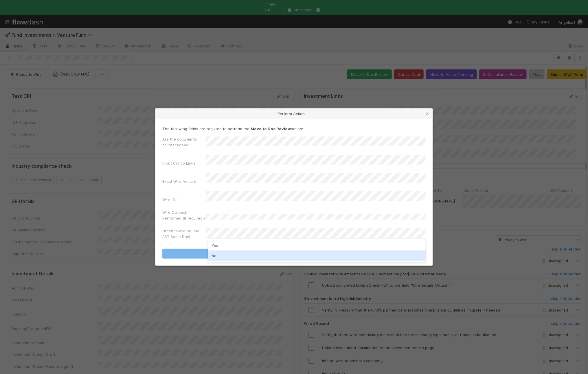  What do you see at coordinates (270, 129) in the screenshot?
I see `strong: Move to Doc Review` at bounding box center [270, 129].